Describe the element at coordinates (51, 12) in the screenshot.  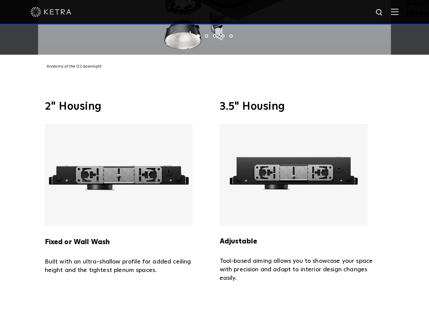
I see `img: ketra-logo-2019-white` at that location.